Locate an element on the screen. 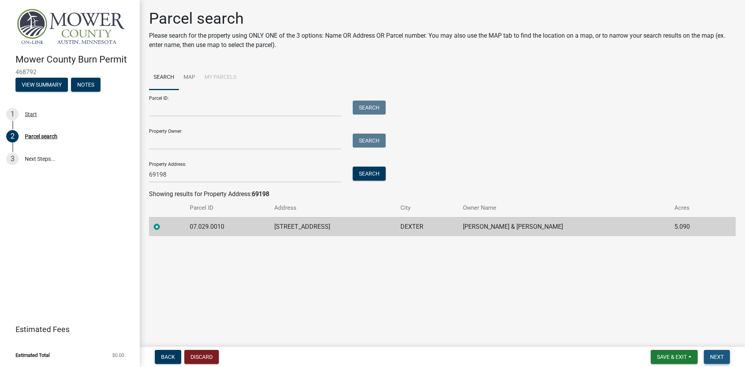  th: Acres is located at coordinates (694, 208).